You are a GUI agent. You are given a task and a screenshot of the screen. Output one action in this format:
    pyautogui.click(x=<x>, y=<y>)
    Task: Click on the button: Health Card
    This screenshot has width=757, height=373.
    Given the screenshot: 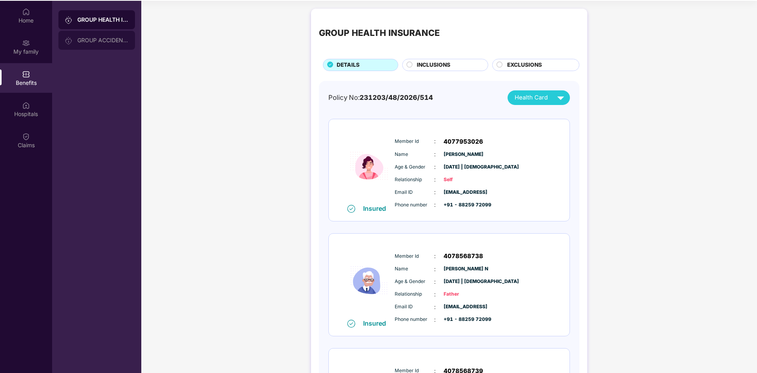 What is the action you would take?
    pyautogui.click(x=538, y=97)
    